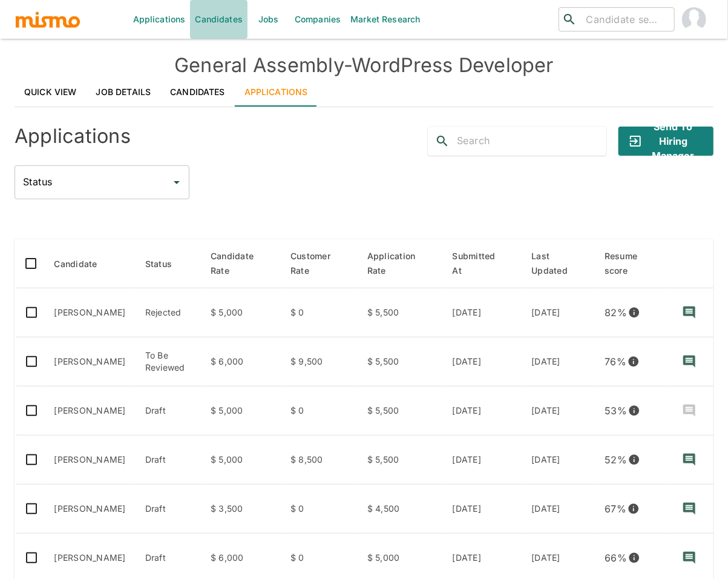 This screenshot has height=579, width=728. I want to click on span: Status, so click(166, 264).